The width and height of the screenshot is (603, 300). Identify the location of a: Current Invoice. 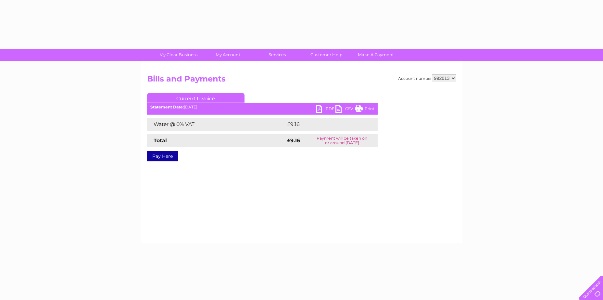
(196, 98).